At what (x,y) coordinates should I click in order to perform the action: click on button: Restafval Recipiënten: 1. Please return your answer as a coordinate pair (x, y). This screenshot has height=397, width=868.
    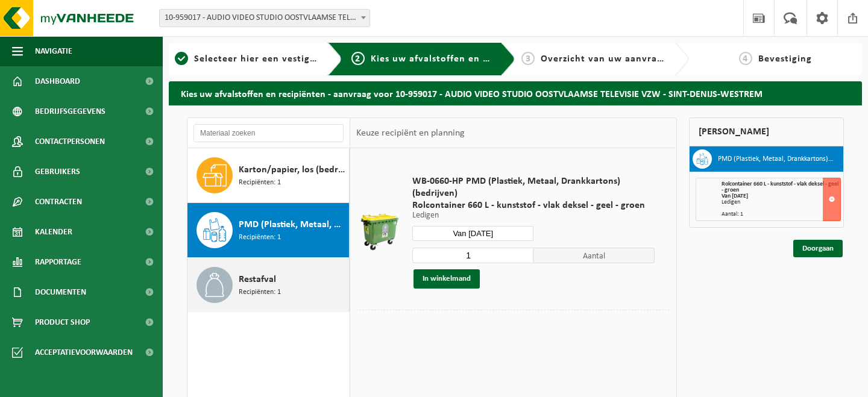
    Looking at the image, I should click on (269, 286).